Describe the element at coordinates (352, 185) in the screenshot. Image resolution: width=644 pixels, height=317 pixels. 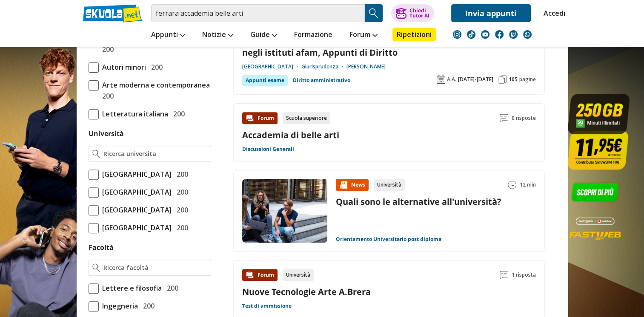
I see `div: News` at that location.